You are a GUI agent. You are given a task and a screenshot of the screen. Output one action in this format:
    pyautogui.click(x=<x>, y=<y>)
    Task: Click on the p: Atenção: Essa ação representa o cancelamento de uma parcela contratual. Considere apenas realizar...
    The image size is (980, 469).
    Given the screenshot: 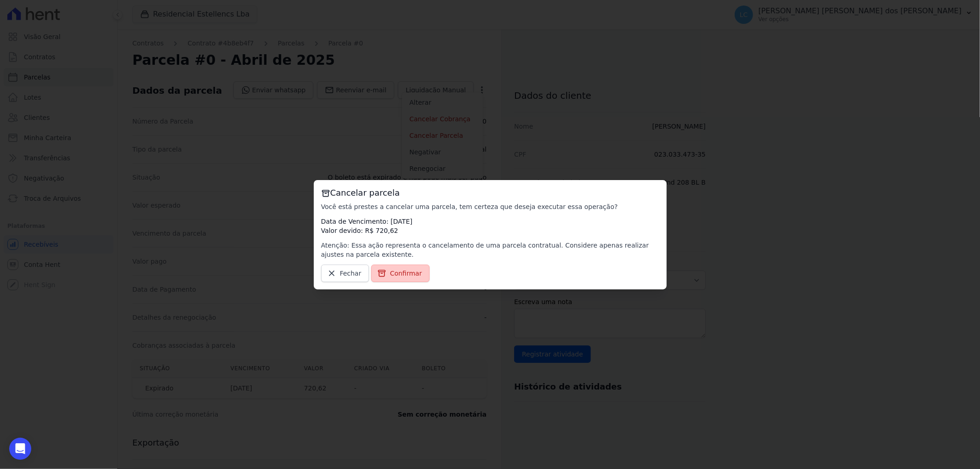 What is the action you would take?
    pyautogui.click(x=490, y=250)
    